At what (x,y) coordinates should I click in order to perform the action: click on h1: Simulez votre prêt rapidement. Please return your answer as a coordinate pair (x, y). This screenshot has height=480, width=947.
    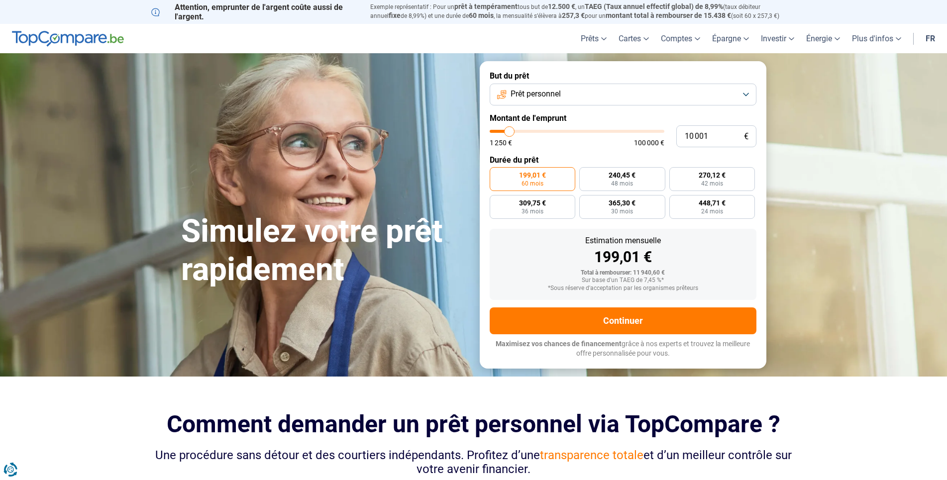
    Looking at the image, I should click on (324, 251).